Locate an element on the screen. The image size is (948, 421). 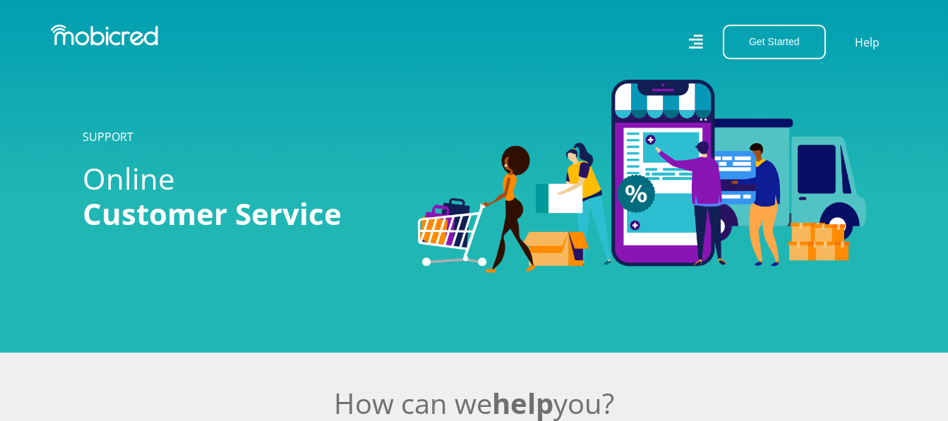
a: SUPPORT is located at coordinates (108, 137).